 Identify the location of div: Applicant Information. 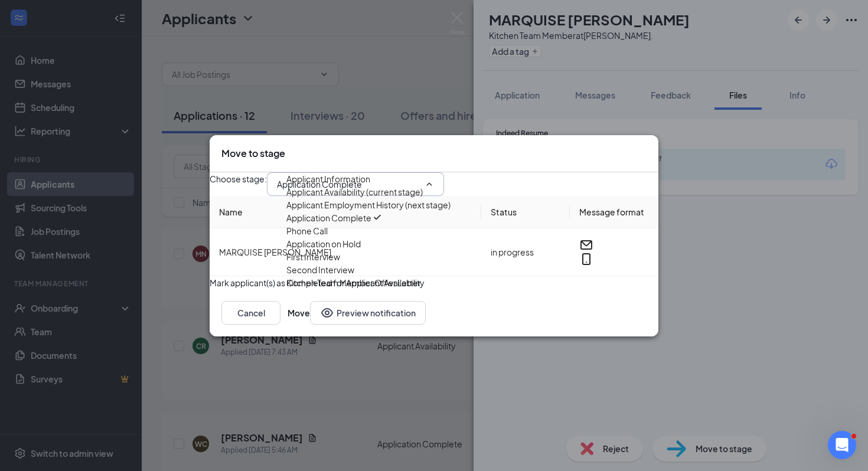
(328, 179).